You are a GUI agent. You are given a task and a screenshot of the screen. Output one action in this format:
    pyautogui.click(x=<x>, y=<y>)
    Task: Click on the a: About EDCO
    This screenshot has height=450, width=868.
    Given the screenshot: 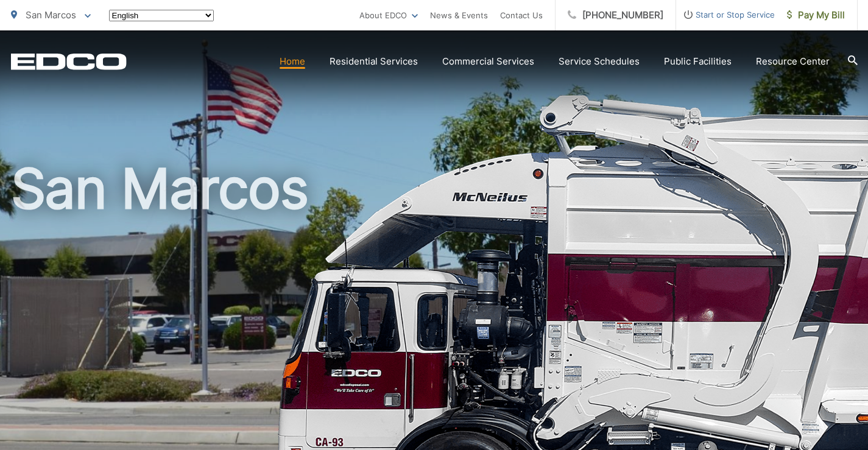 What is the action you would take?
    pyautogui.click(x=388, y=15)
    